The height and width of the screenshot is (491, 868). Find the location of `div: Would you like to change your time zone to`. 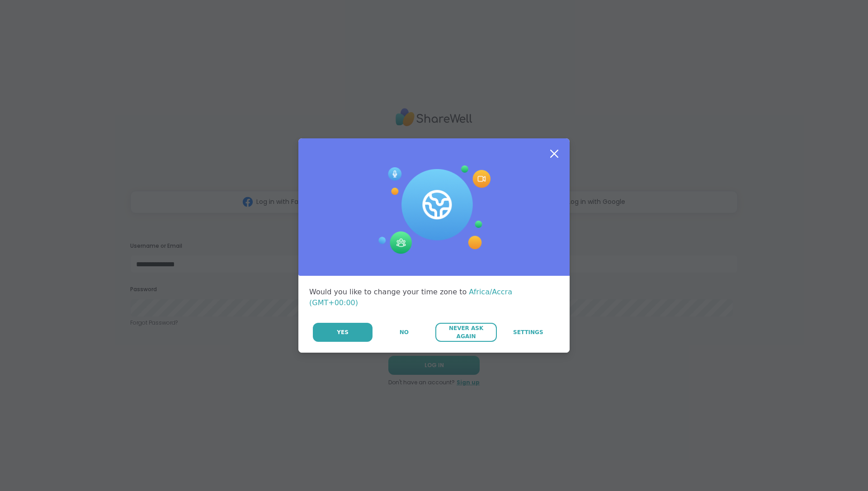

div: Would you like to change your time zone to is located at coordinates (434, 297).